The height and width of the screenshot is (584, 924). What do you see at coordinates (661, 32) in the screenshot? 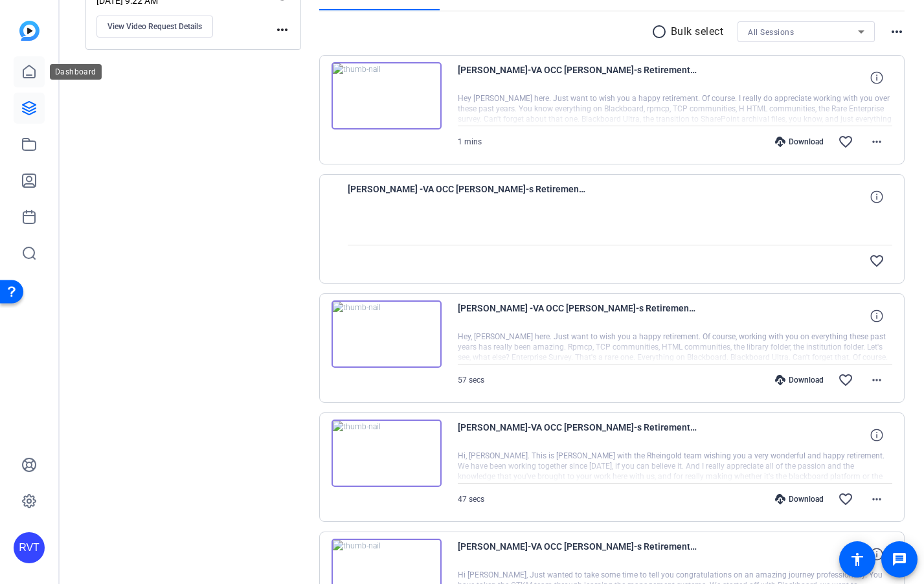
I see `mat-icon: radio_button_unchecked` at bounding box center [661, 32].